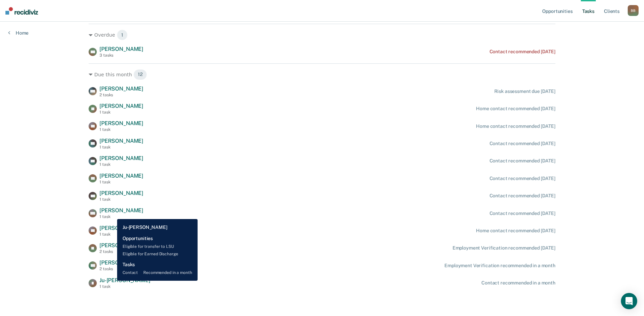 The width and height of the screenshot is (644, 316). What do you see at coordinates (500, 265) in the screenshot?
I see `div: Employment Verification recommended in a month` at bounding box center [500, 265].